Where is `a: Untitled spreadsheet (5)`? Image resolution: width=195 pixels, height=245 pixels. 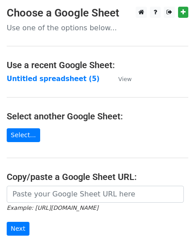
a: Untitled spreadsheet (5) is located at coordinates (53, 79).